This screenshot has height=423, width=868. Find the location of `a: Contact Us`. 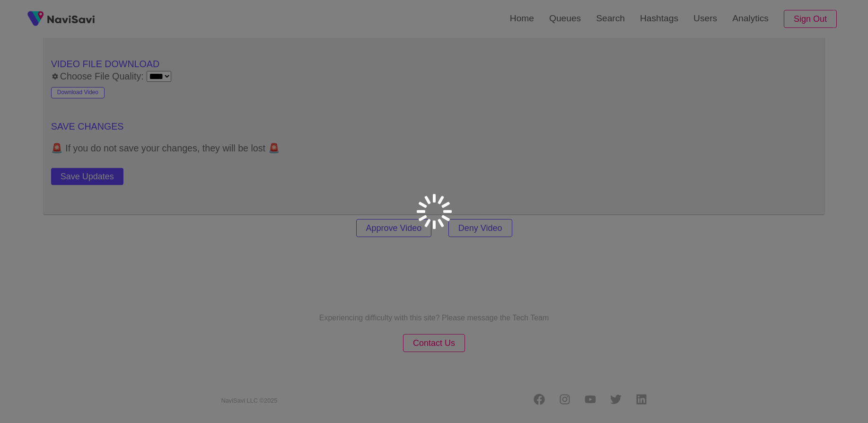

a: Contact Us is located at coordinates (434, 344).